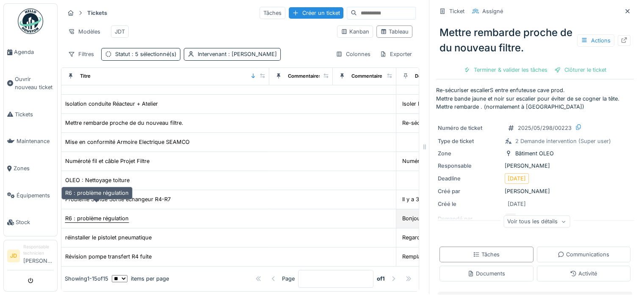 This screenshot has height=295, width=644. I want to click on div: Commentaires de clôture des tâches, so click(330, 76).